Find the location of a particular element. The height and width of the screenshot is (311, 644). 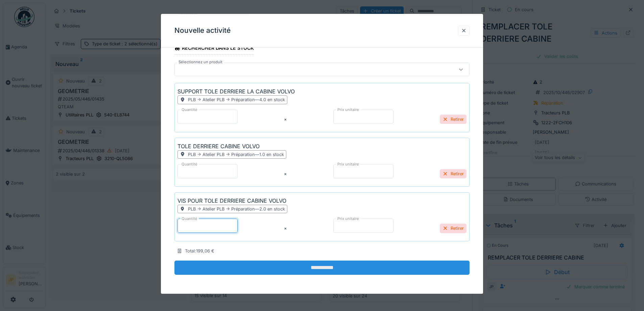

div: VIS POUR TOLE DERRIERE CABINE VOLVO is located at coordinates (232, 200).